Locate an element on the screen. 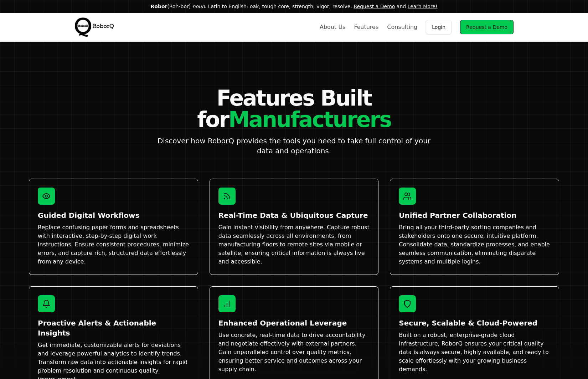 The width and height of the screenshot is (588, 379). a: Features is located at coordinates (366, 27).